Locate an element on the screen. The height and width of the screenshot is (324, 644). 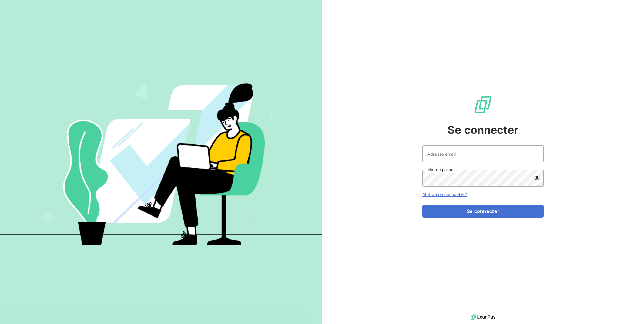
button: Se connecter is located at coordinates (483, 211).